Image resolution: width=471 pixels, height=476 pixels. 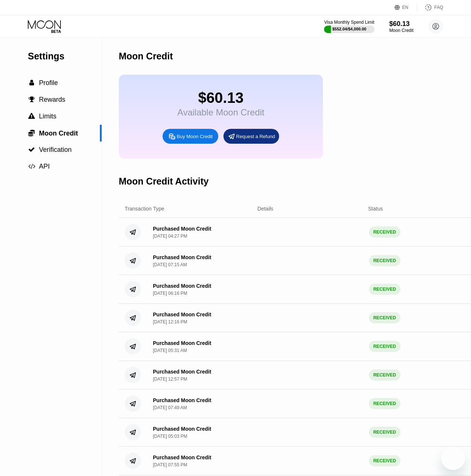 What do you see at coordinates (376, 209) in the screenshot?
I see `div: Status` at bounding box center [376, 209].